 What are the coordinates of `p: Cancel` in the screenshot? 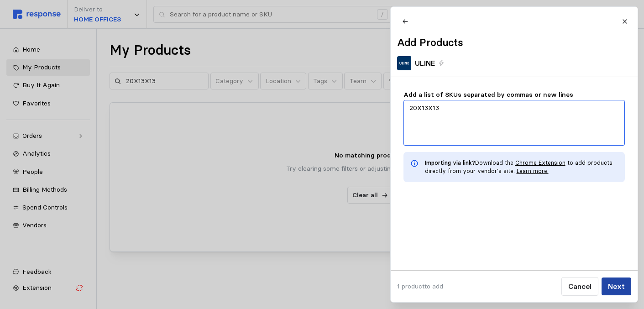 It's located at (579, 286).